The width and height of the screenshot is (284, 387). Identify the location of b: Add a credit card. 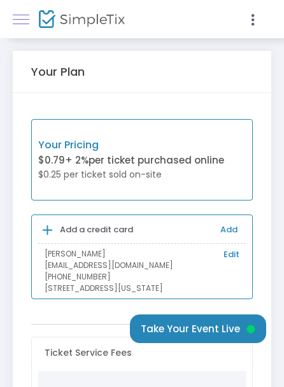
(96, 229).